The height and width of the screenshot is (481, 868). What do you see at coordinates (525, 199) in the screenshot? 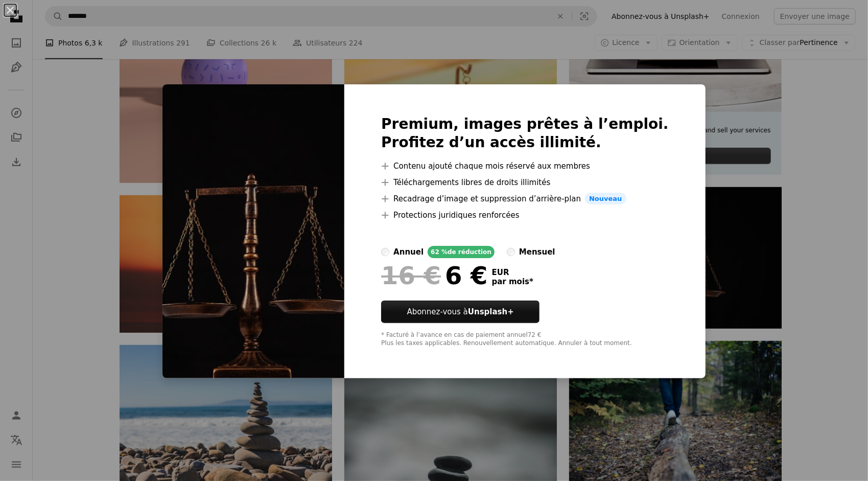
I see `li: Recadrage d’image et suppression d’arrière-plan` at bounding box center [525, 199].